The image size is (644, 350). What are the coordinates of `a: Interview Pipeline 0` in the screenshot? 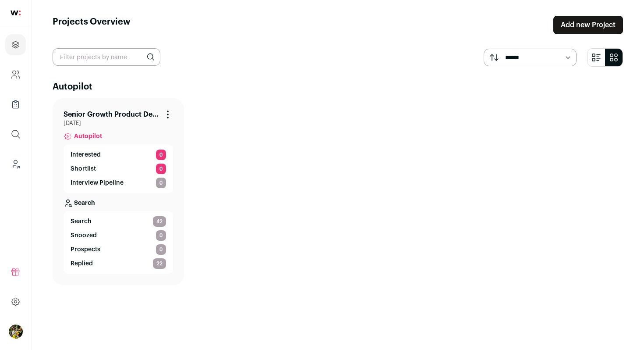 It's located at (118, 183).